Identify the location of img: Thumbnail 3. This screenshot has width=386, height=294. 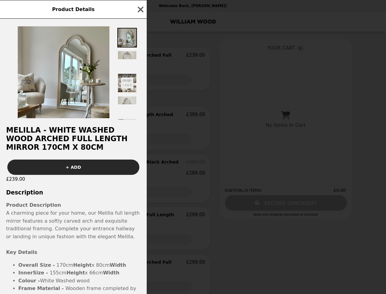
(127, 83).